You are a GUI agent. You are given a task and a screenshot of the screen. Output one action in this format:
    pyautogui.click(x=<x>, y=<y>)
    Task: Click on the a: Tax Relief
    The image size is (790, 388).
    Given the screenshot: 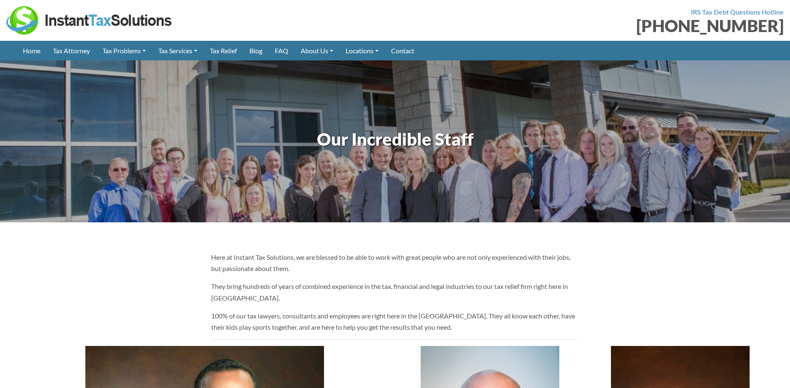 What is the action you would take?
    pyautogui.click(x=223, y=50)
    